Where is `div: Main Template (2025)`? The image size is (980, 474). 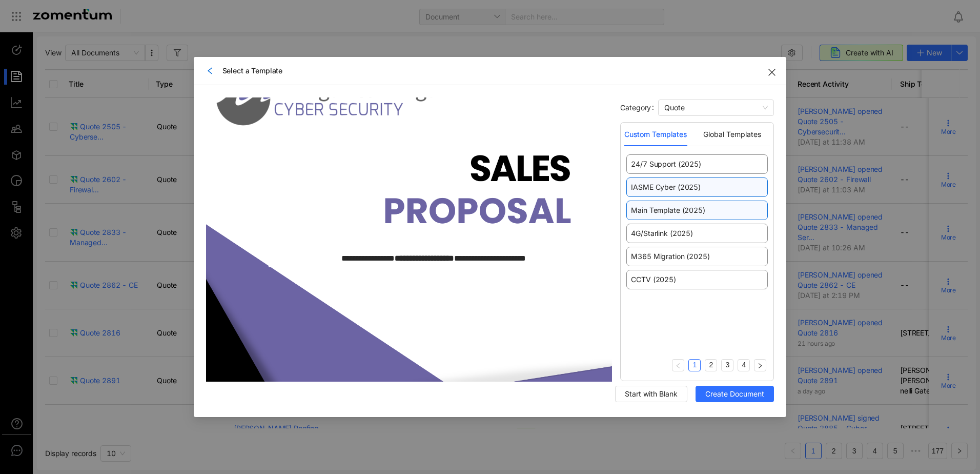
div: Main Template (2025) is located at coordinates (697, 211).